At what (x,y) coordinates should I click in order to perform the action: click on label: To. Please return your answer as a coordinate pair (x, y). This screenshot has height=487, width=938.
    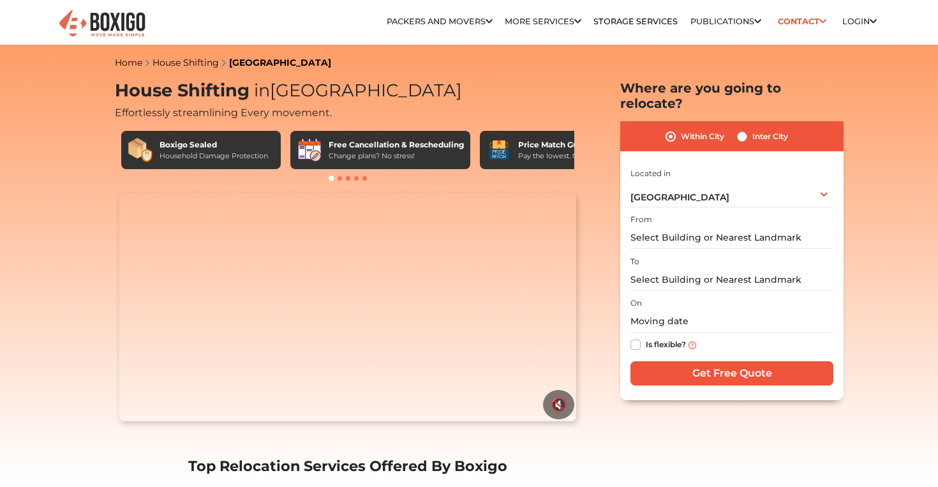
    Looking at the image, I should click on (635, 262).